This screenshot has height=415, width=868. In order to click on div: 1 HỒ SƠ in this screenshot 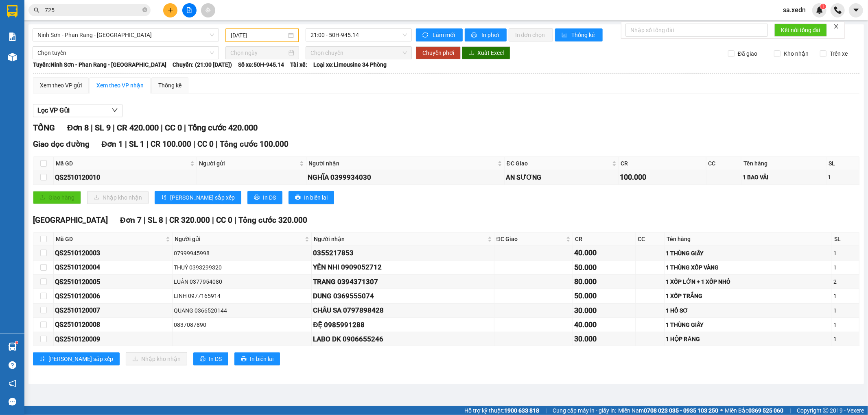, I will do `click(748, 311)`.